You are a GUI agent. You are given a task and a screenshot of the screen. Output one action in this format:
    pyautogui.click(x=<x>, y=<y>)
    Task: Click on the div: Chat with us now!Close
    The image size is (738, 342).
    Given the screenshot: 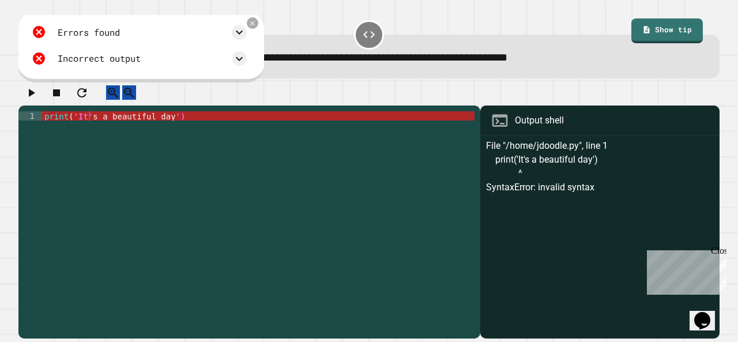 What is the action you would take?
    pyautogui.click(x=42, y=39)
    